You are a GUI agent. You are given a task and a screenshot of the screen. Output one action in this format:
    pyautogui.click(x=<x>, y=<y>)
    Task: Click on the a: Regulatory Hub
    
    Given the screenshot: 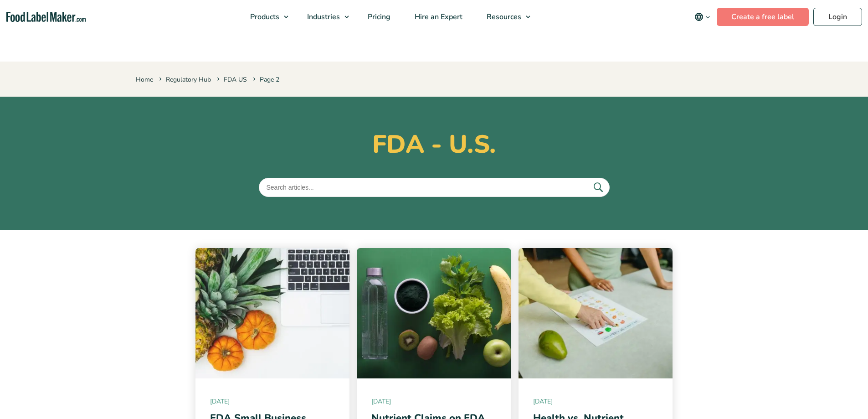 What is the action you would take?
    pyautogui.click(x=188, y=80)
    